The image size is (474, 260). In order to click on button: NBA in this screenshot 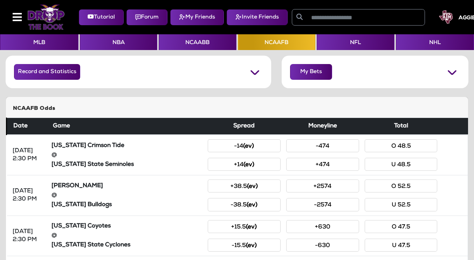, I will do `click(119, 42)`.